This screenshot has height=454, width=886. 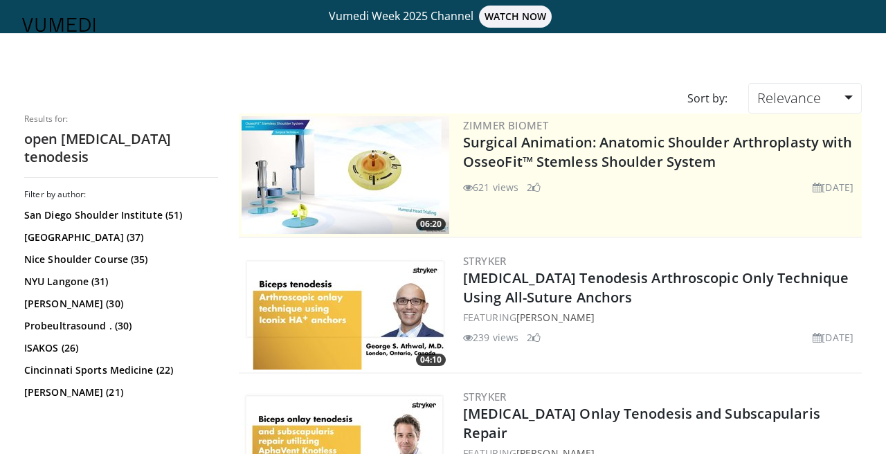 I want to click on li: 239 views, so click(x=491, y=337).